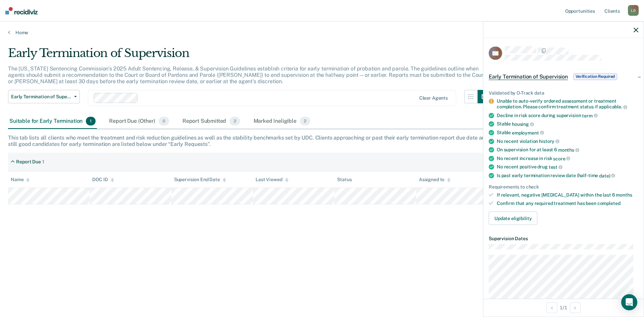  Describe the element at coordinates (513, 218) in the screenshot. I see `button: Update eligibility` at that location.